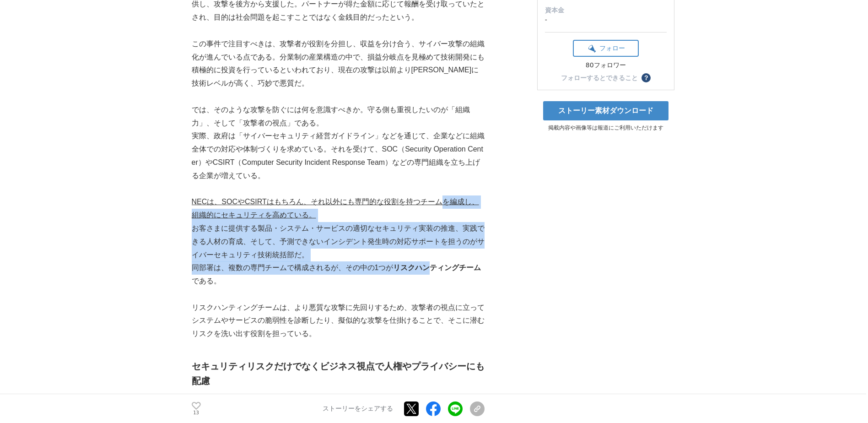  I want to click on p: リスクハンティングチームは、より悪質な攻撃に先回りするため、攻撃者の視点に立ってシステムやサービスの脆弱性を診断したり、擬似的な攻撃を仕掛けることで、そこに潜むリスクを洗い出す役割を担っている。, so click(338, 321).